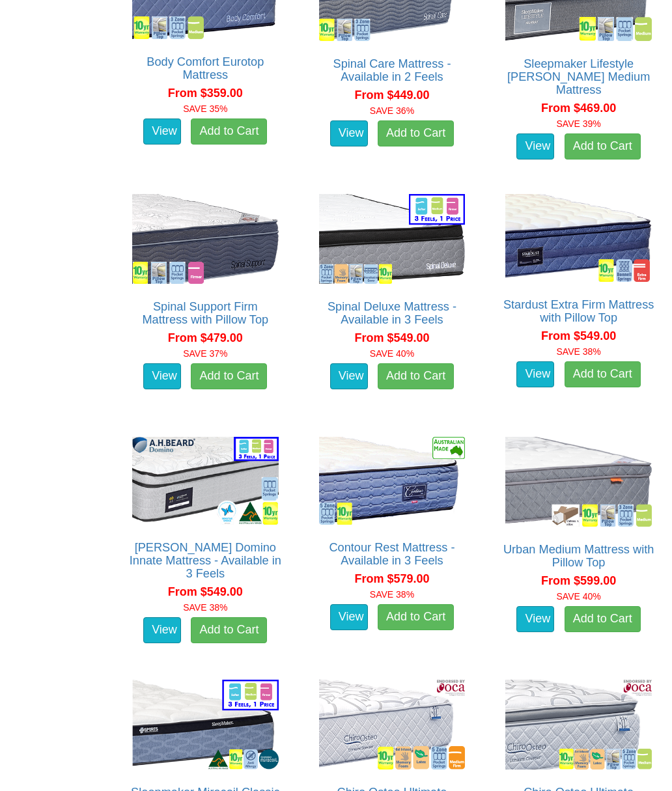 The image size is (672, 791). I want to click on img: Sleepmaker Miracoil Classic Mattress - Available in 3 Feels, so click(205, 725).